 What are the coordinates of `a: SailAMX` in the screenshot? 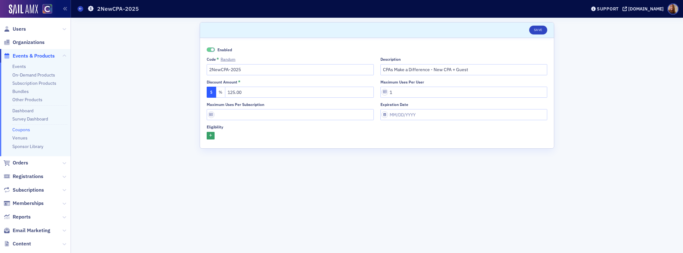 It's located at (23, 9).